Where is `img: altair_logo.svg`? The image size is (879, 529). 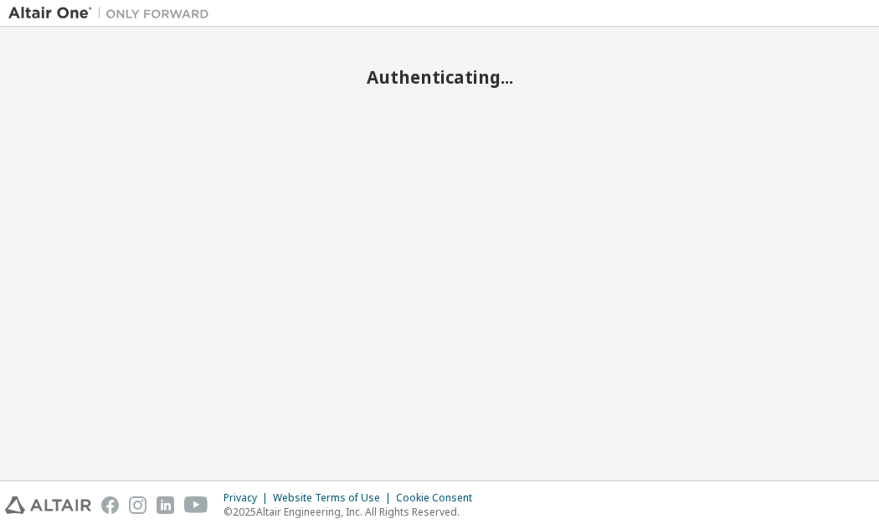 img: altair_logo.svg is located at coordinates (48, 505).